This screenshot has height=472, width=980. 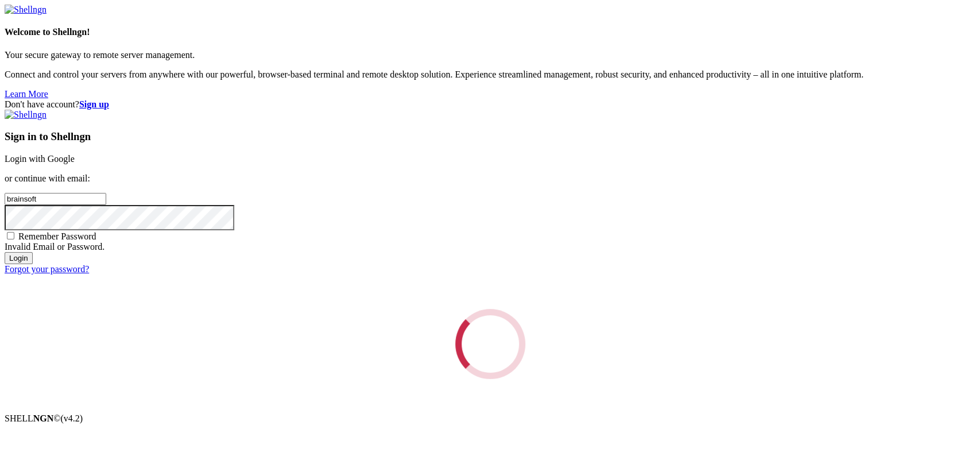 I want to click on span: SHELL ©, so click(x=43, y=418).